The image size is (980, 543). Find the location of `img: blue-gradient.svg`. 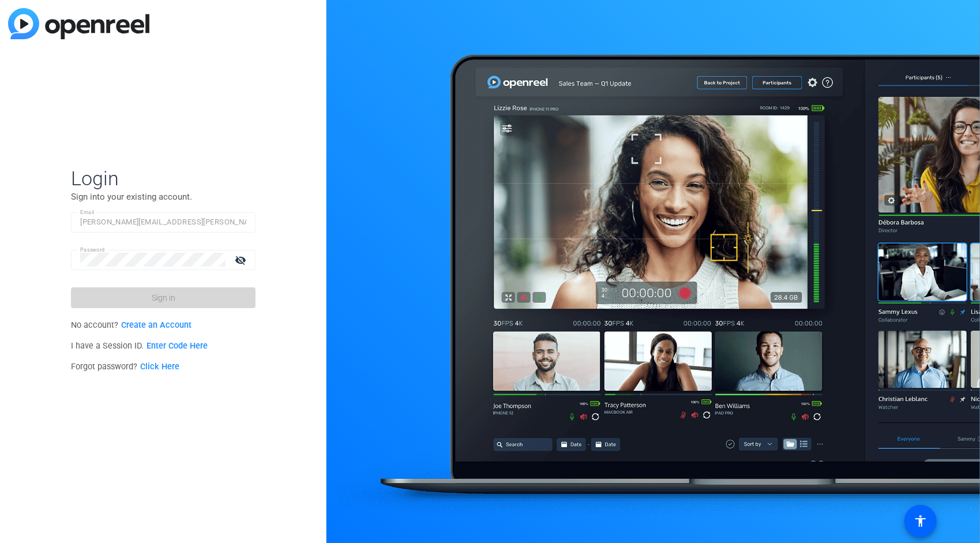

img: blue-gradient.svg is located at coordinates (78, 24).